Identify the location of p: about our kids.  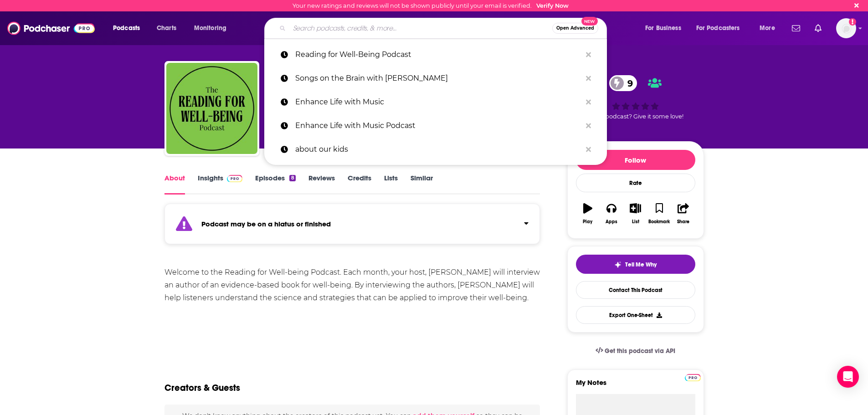
(439, 150).